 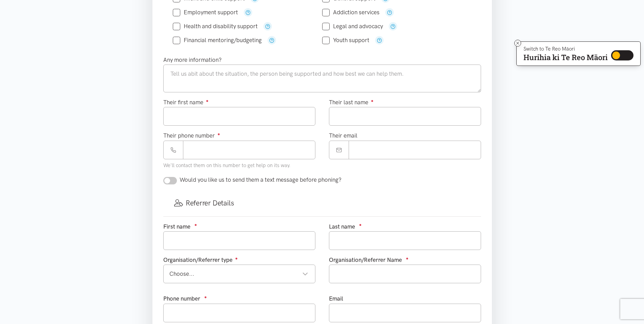 What do you see at coordinates (249, 150) in the screenshot?
I see `input: Phone number` at bounding box center [249, 150].